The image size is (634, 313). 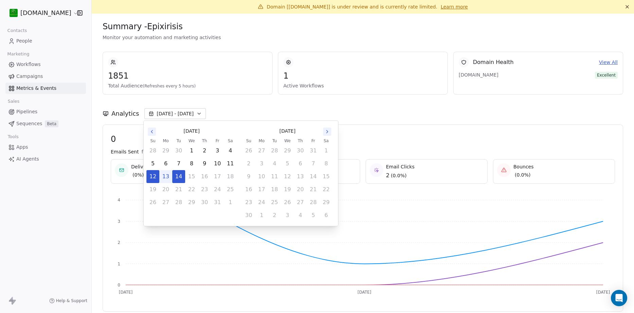 I want to click on button: Thursday, November 27th, 2025, so click(x=300, y=202).